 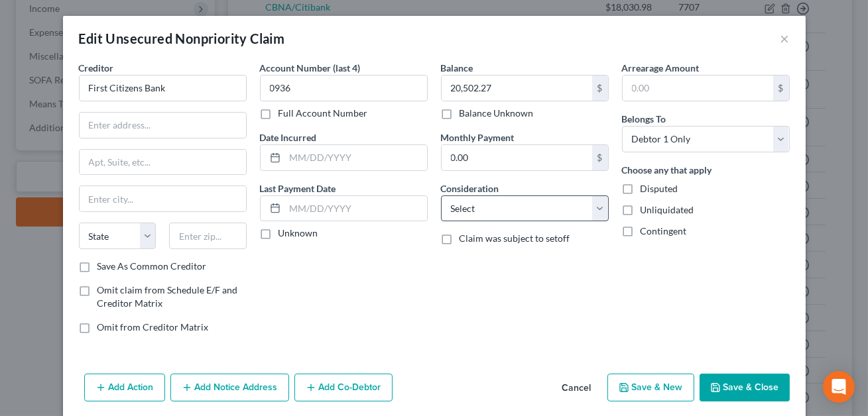 What do you see at coordinates (667, 170) in the screenshot?
I see `label: Choose any that apply` at bounding box center [667, 170].